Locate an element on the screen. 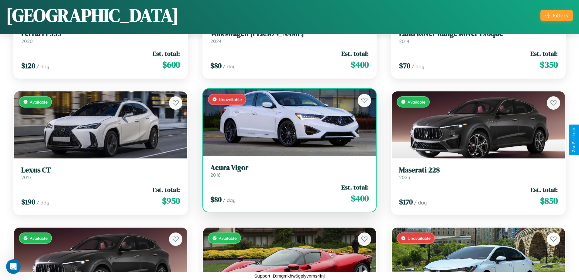 The width and height of the screenshot is (579, 280). span: $ 190 is located at coordinates (28, 201).